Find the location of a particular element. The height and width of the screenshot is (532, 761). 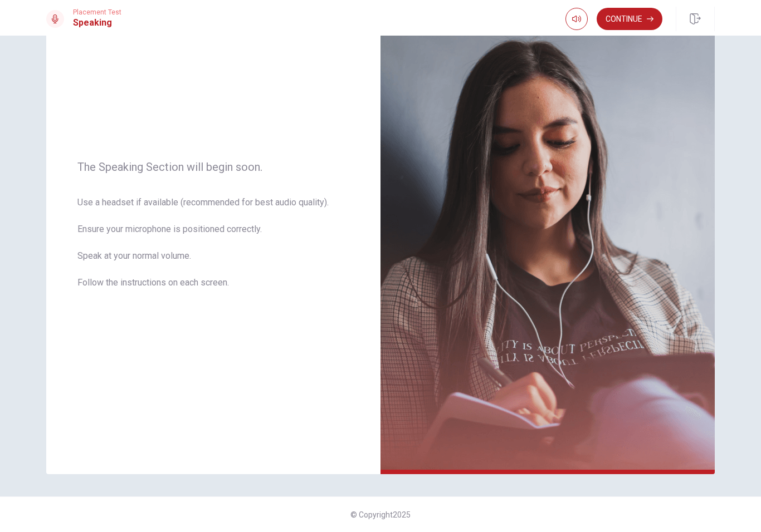

span: Use a headset if available (recommended for best audio quality). Ensure your microphone is positi... is located at coordinates (213, 249).